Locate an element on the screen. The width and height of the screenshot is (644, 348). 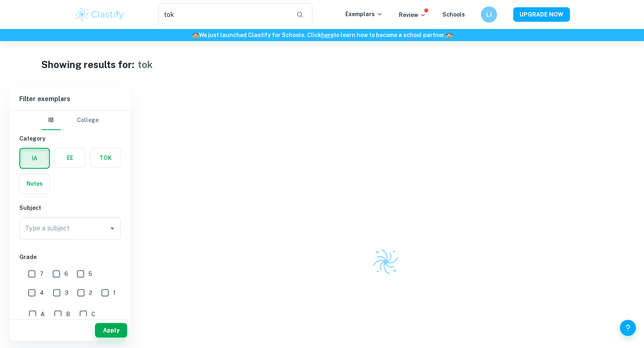
h6: LJ is located at coordinates (489, 15).